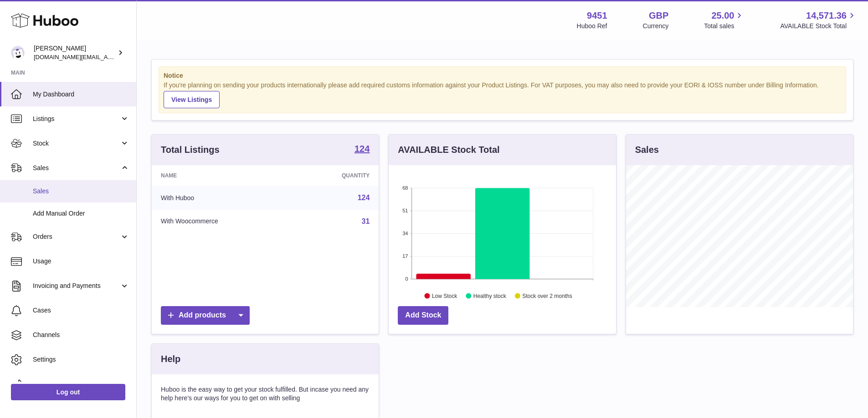  Describe the element at coordinates (724, 26) in the screenshot. I see `span: Total sales` at that location.